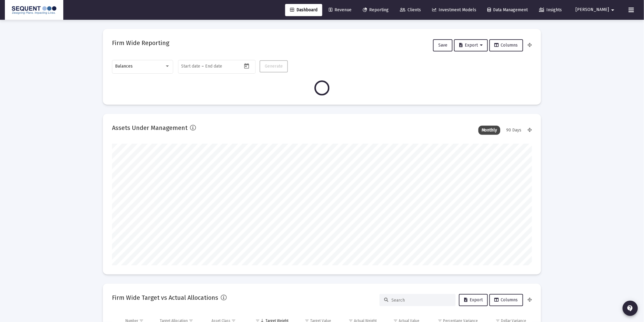  What do you see at coordinates (340, 10) in the screenshot?
I see `span: Revenue` at bounding box center [340, 10].